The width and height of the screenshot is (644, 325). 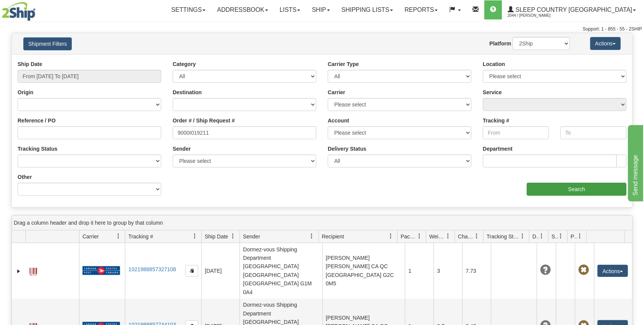 I want to click on label: Carrier, so click(x=337, y=92).